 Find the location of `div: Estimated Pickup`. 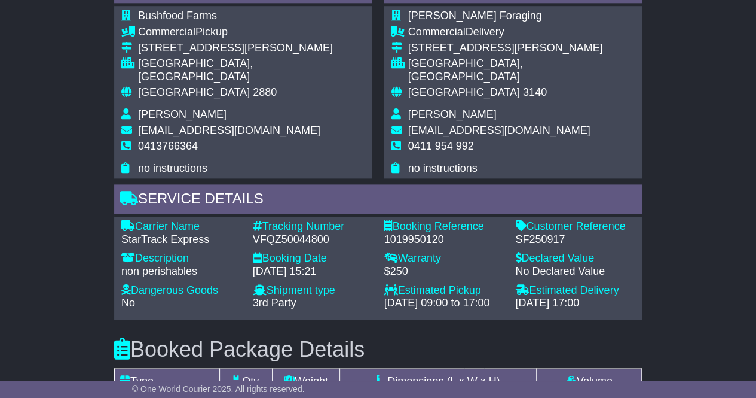

div: Estimated Pickup is located at coordinates (444, 291).